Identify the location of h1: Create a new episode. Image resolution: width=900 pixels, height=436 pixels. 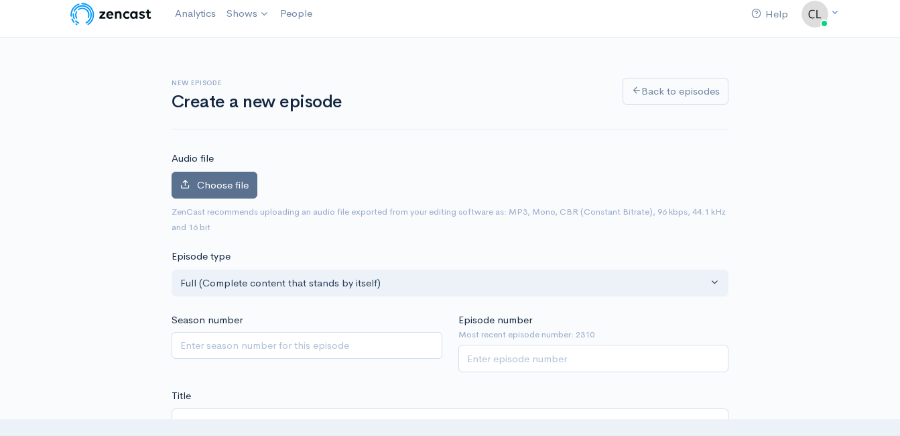
(389, 102).